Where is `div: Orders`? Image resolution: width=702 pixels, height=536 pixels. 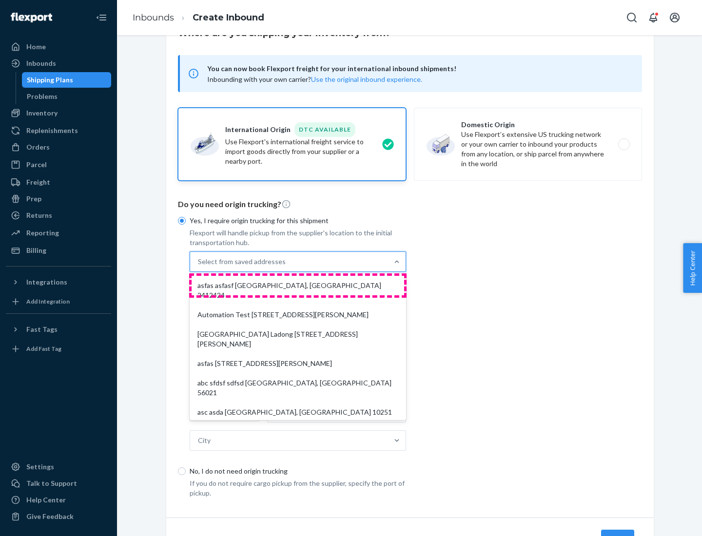 div: Orders is located at coordinates (38, 147).